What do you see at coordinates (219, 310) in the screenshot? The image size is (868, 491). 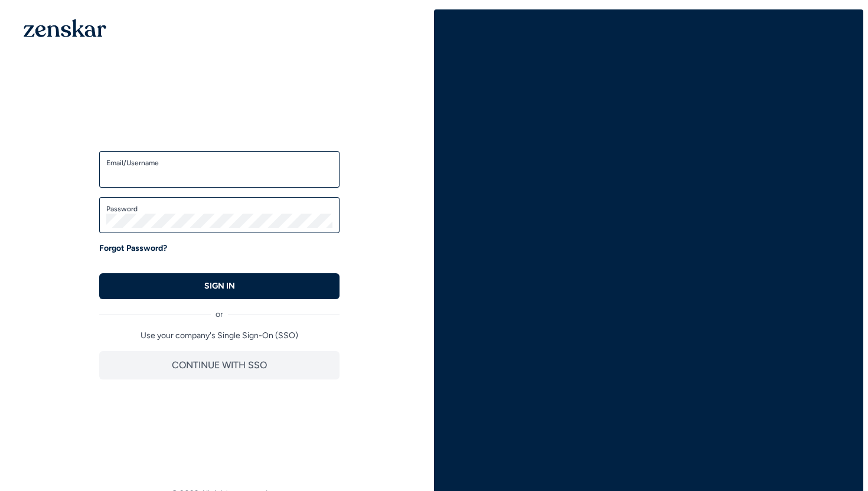 I see `div: or` at bounding box center [219, 310].